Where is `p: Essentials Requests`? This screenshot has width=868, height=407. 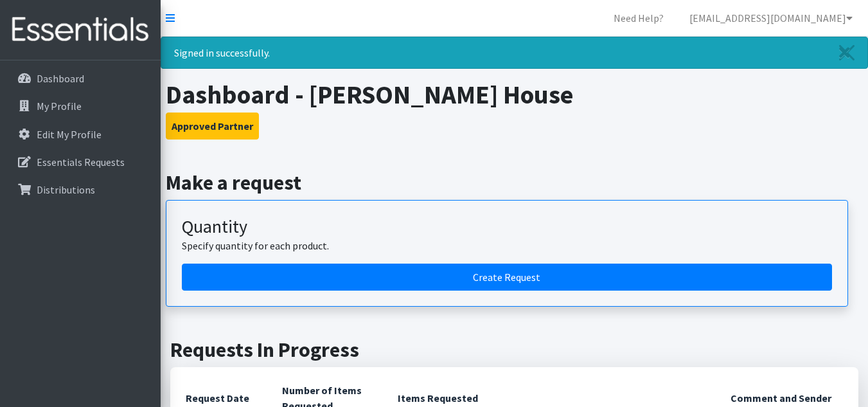
p: Essentials Requests is located at coordinates (80, 162).